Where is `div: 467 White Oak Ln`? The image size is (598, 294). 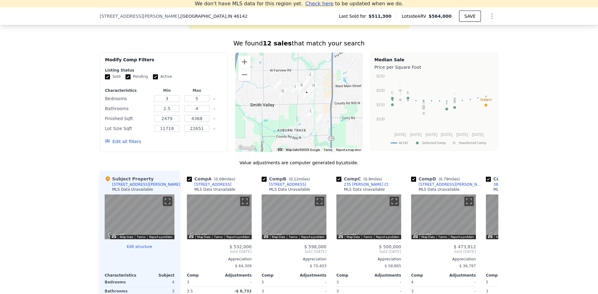
div: 467 White Oak Ln is located at coordinates (308, 92).